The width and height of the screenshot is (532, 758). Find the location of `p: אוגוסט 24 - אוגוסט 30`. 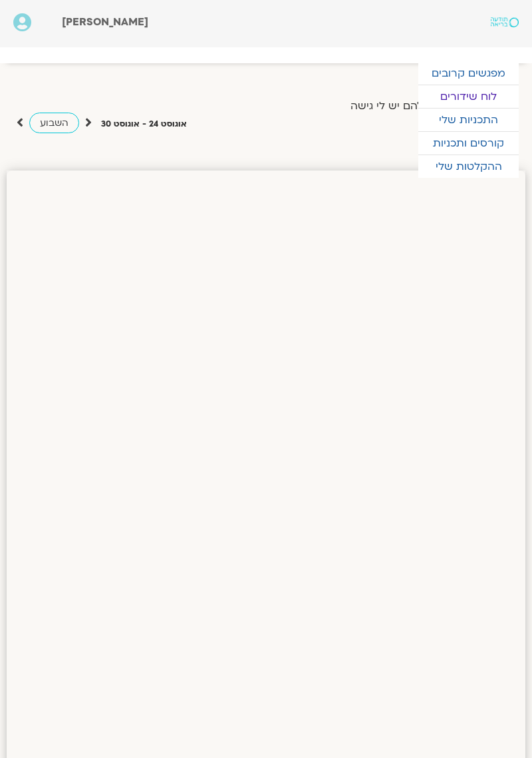

p: אוגוסט 24 - אוגוסט 30 is located at coordinates (144, 124).